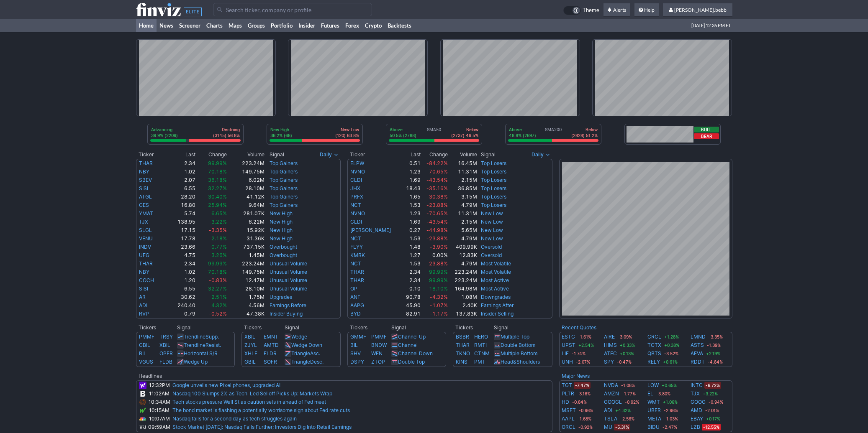 This screenshot has height=433, width=868. What do you see at coordinates (165, 362) in the screenshot?
I see `a: FLDB` at bounding box center [165, 362].